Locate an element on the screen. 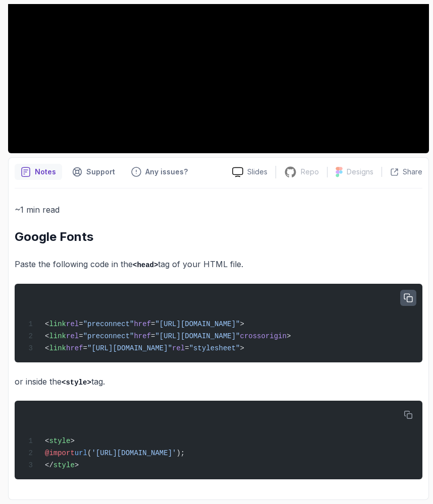  p: Support is located at coordinates (101, 172).